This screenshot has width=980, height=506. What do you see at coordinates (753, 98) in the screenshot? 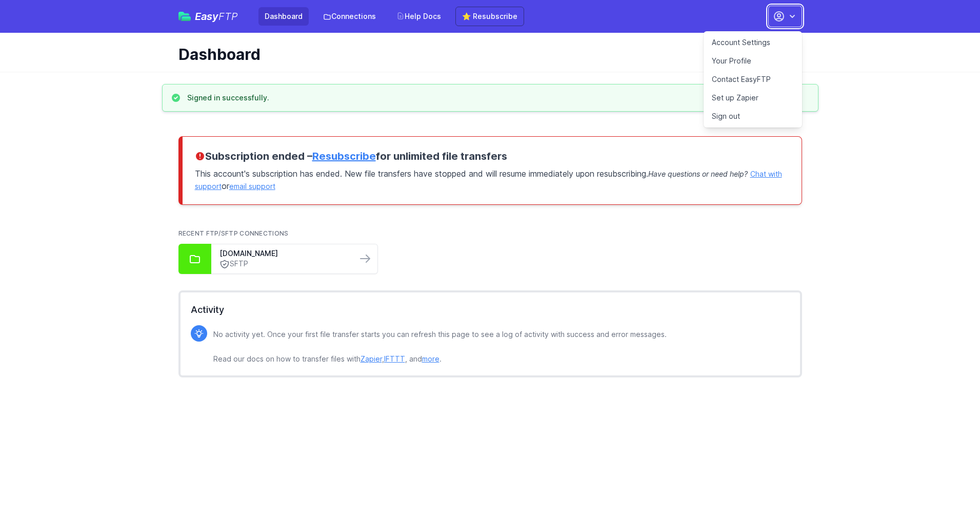
I see `a: Set up Zapier` at bounding box center [753, 98].